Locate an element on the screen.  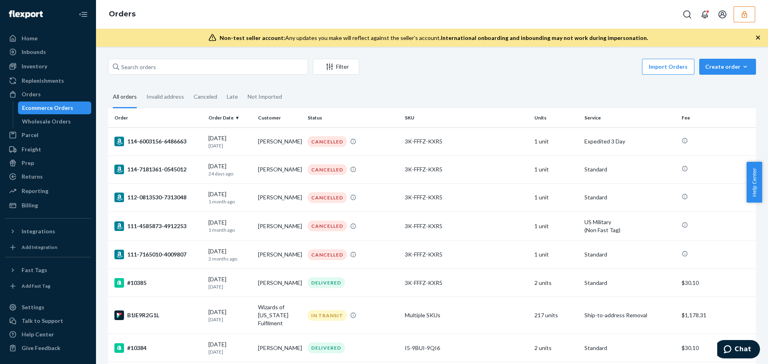
div: Fast Tags is located at coordinates (34, 270).